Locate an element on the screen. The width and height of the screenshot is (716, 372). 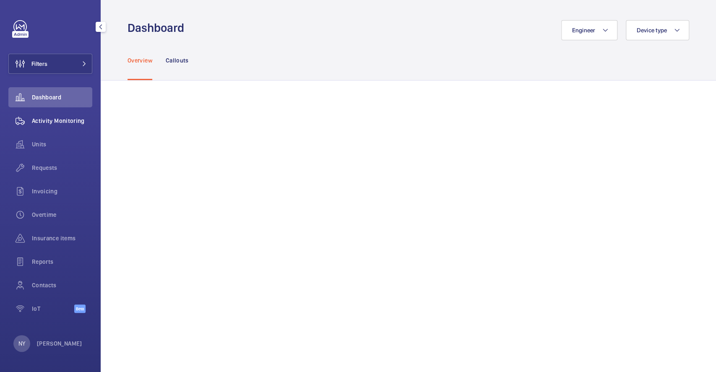
span: Insurance items is located at coordinates (62, 238).